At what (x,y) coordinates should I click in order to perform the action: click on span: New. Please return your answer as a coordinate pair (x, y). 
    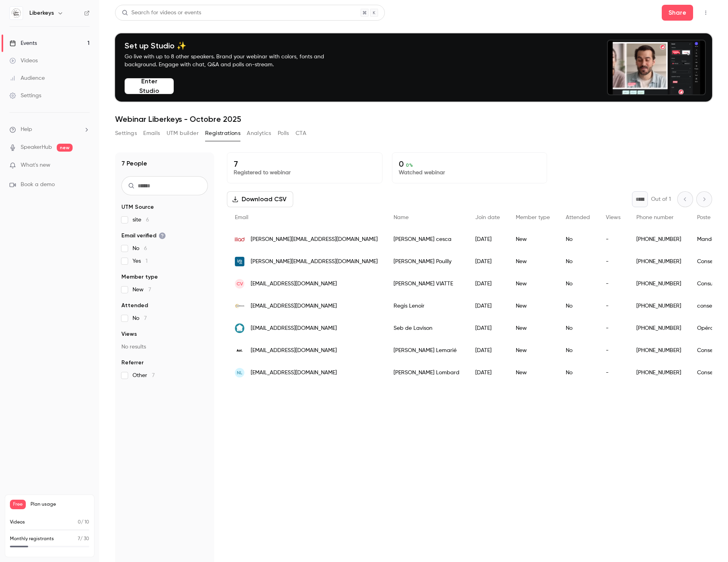
    Looking at the image, I should click on (142, 290).